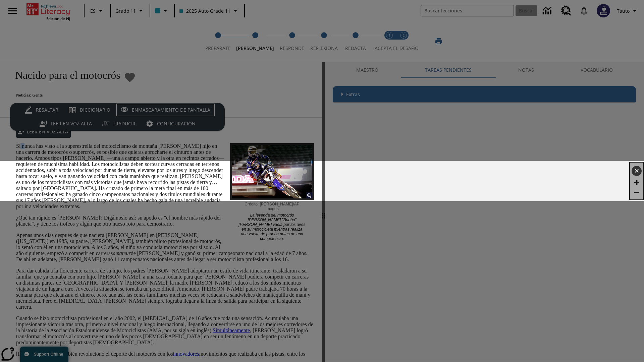 This screenshot has height=362, width=644. What do you see at coordinates (58, 18) in the screenshot?
I see `span: Edición de NJ` at bounding box center [58, 18].